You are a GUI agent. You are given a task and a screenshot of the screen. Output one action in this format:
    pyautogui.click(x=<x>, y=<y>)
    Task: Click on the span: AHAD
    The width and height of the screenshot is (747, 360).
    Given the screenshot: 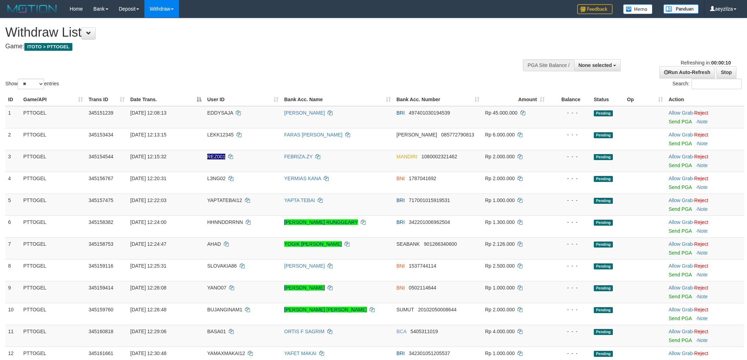 What is the action you would take?
    pyautogui.click(x=214, y=244)
    